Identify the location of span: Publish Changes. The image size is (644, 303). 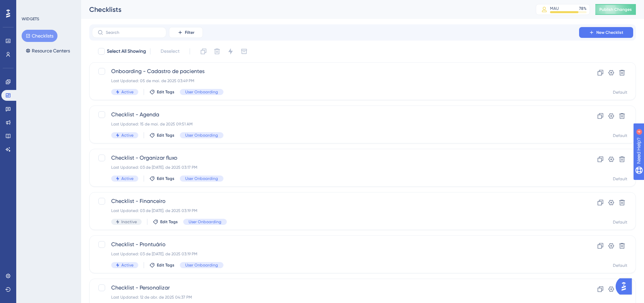
(616, 9).